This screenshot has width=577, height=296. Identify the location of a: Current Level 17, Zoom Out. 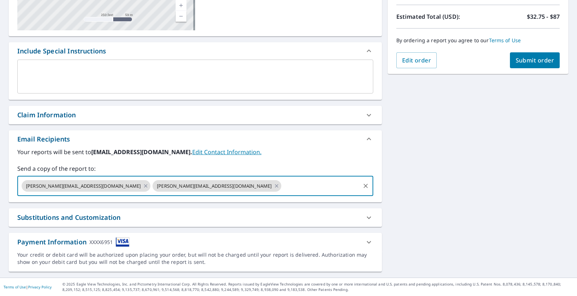
(181, 16).